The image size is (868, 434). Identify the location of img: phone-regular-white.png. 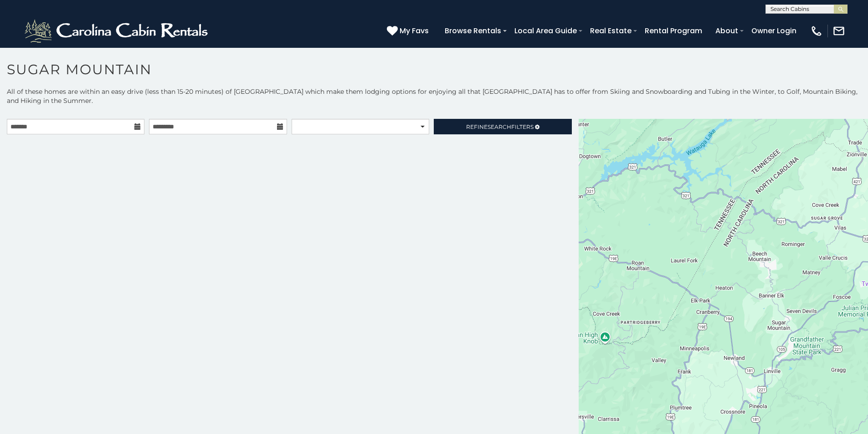
(817, 31).